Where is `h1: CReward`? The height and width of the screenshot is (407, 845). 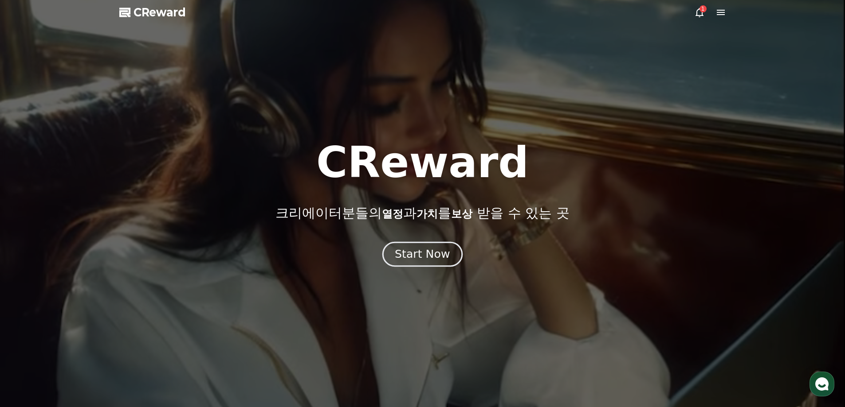
h1: CReward is located at coordinates (422, 163).